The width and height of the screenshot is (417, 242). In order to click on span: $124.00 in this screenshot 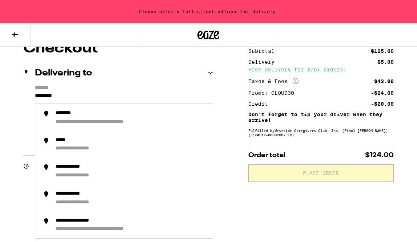, I will do `click(380, 155)`.